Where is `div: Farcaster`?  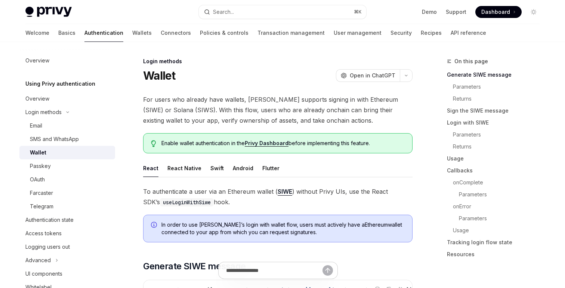
div: Farcaster is located at coordinates (41, 193).